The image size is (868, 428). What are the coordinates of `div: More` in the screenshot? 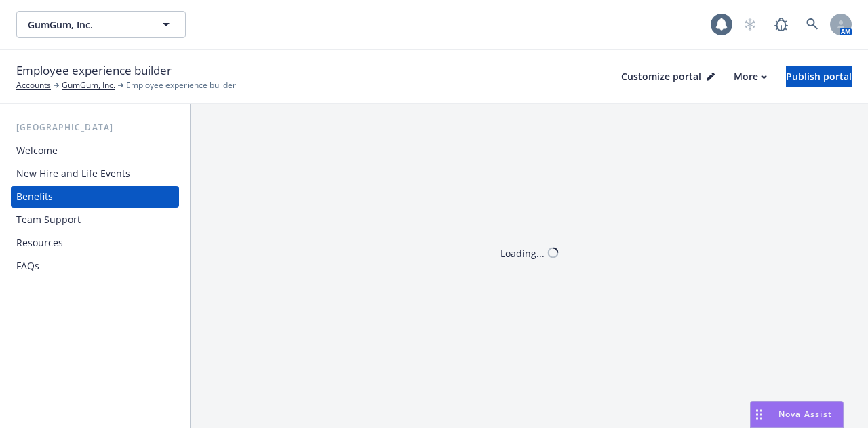 It's located at (750, 77).